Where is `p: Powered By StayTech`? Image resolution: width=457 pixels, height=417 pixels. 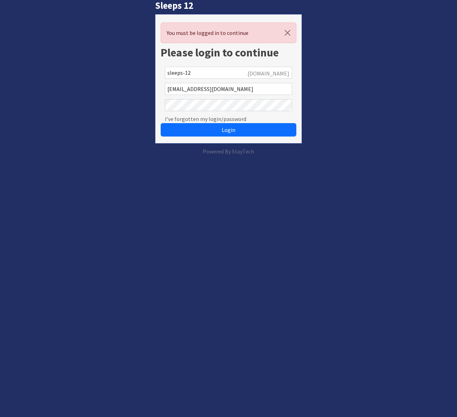 p: Powered By StayTech is located at coordinates (228, 151).